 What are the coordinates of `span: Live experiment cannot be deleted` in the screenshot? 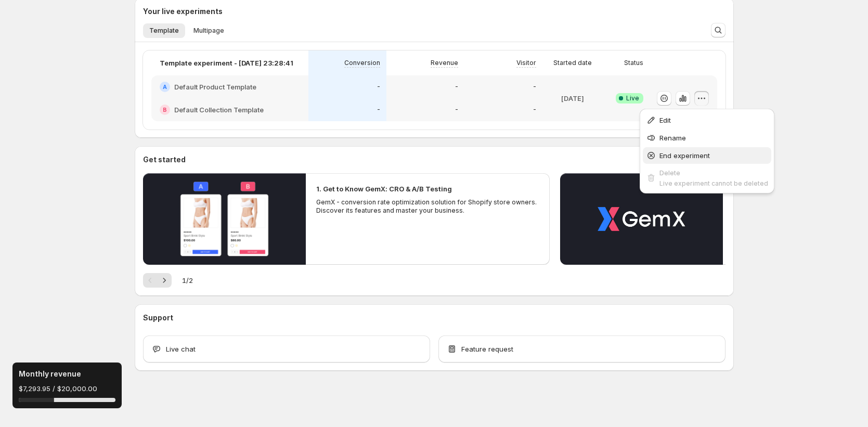 It's located at (714, 183).